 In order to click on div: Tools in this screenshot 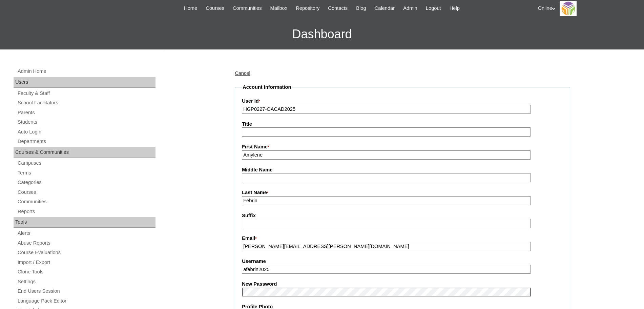, I will do `click(84, 223)`.